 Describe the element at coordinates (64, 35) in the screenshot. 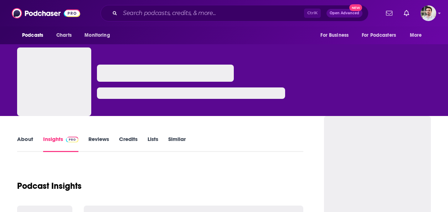

I see `span: Charts` at that location.